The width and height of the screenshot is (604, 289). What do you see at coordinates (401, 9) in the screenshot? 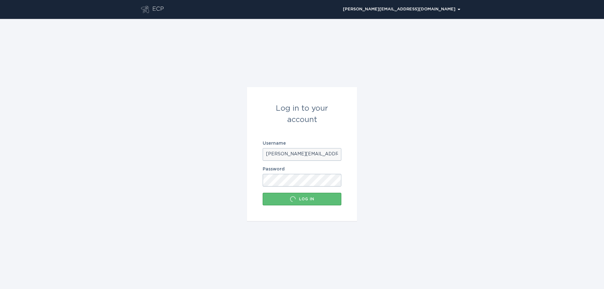
I see `div: Popover menu` at bounding box center [401, 9].